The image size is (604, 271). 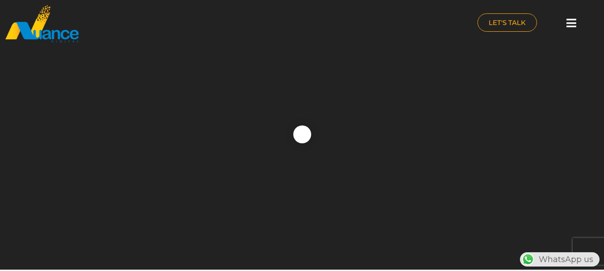 What do you see at coordinates (559, 260) in the screenshot?
I see `a: WhatsAppWhatsApp us` at bounding box center [559, 260].